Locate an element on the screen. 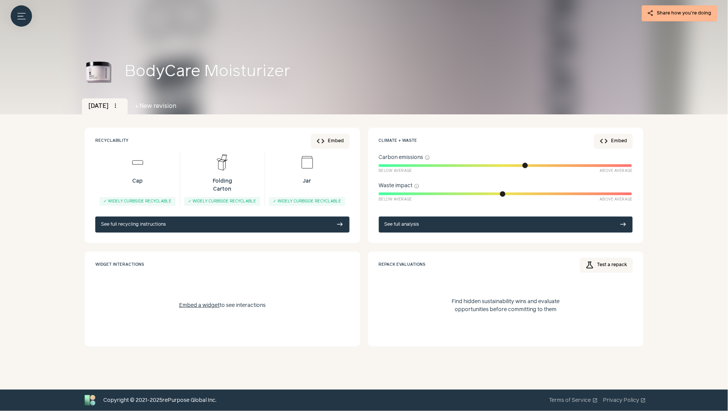 Image resolution: width=728 pixels, height=411 pixels. div: Repack evaluations is located at coordinates (402, 265).